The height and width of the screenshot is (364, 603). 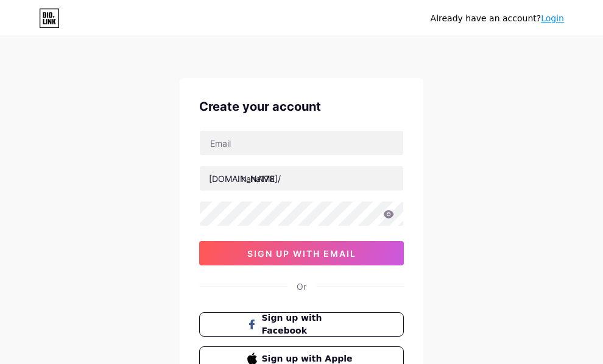 I want to click on input: username, so click(x=302, y=179).